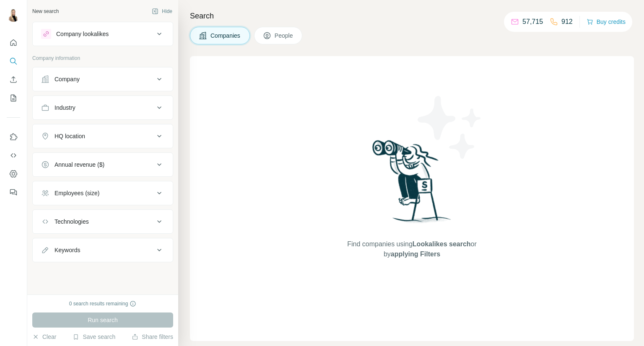 This screenshot has width=644, height=346. What do you see at coordinates (13, 98) in the screenshot?
I see `button: My lists` at bounding box center [13, 98].